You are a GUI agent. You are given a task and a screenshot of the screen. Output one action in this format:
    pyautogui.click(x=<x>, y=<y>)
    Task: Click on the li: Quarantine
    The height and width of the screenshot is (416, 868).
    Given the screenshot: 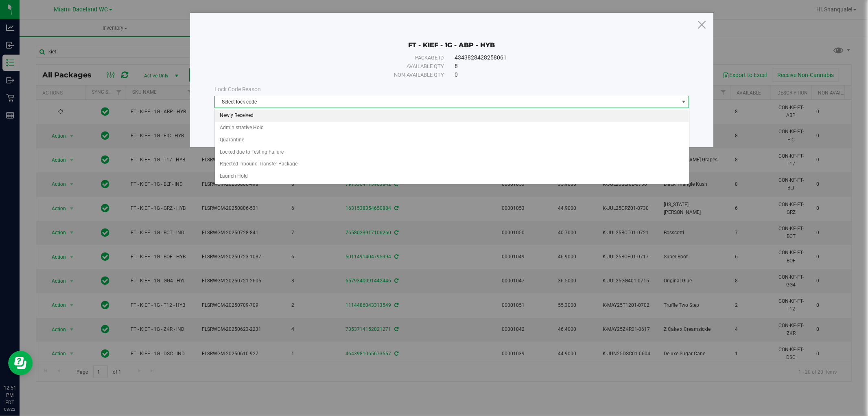 What is the action you would take?
    pyautogui.click(x=452, y=140)
    